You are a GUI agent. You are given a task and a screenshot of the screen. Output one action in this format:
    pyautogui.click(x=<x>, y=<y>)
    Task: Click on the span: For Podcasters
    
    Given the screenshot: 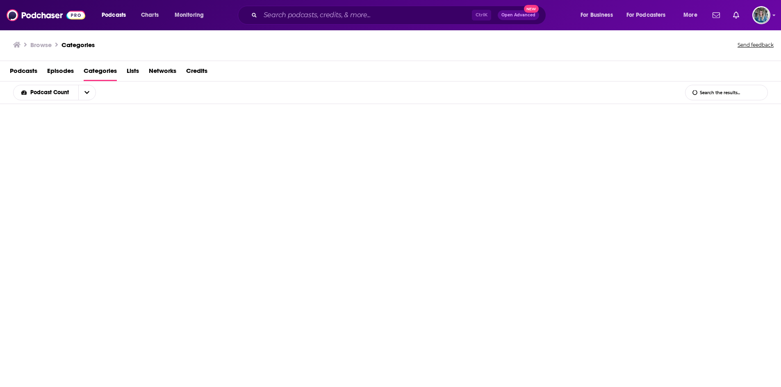 What is the action you would take?
    pyautogui.click(x=646, y=15)
    